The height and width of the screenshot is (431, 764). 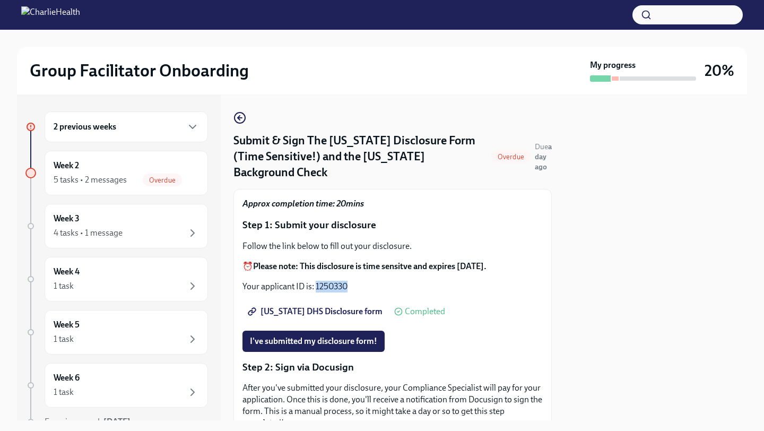 I want to click on h6: Week 6, so click(x=66, y=378).